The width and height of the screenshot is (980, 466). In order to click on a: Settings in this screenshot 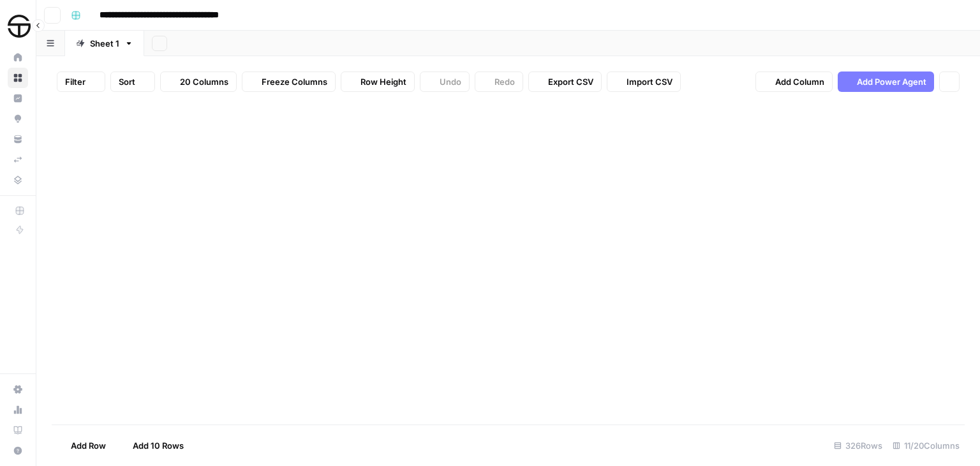, I will do `click(18, 389)`.